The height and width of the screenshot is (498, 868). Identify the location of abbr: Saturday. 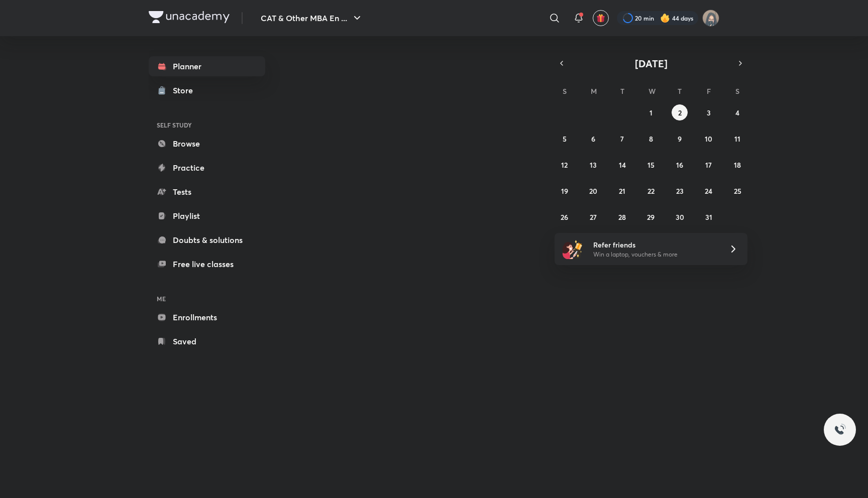
(737, 91).